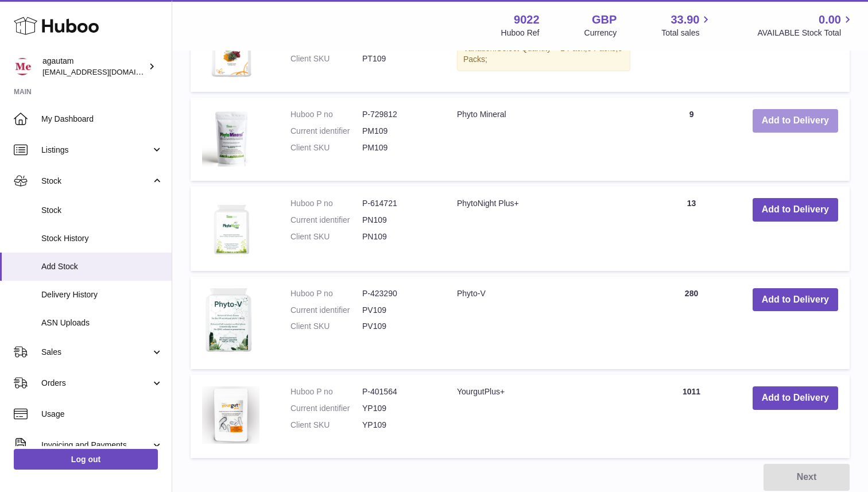 This screenshot has width=868, height=492. Describe the element at coordinates (604, 20) in the screenshot. I see `strong: GBP` at that location.